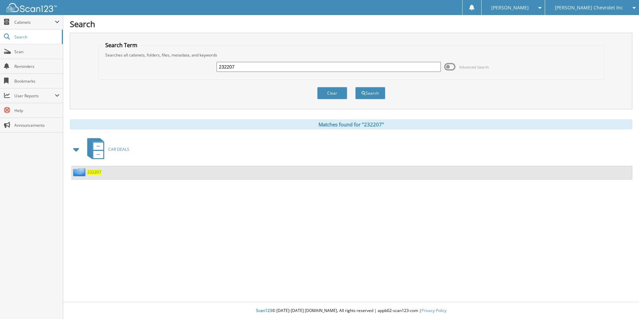 This screenshot has height=319, width=639. Describe the element at coordinates (351, 124) in the screenshot. I see `div: Matches found for "232207"` at that location.